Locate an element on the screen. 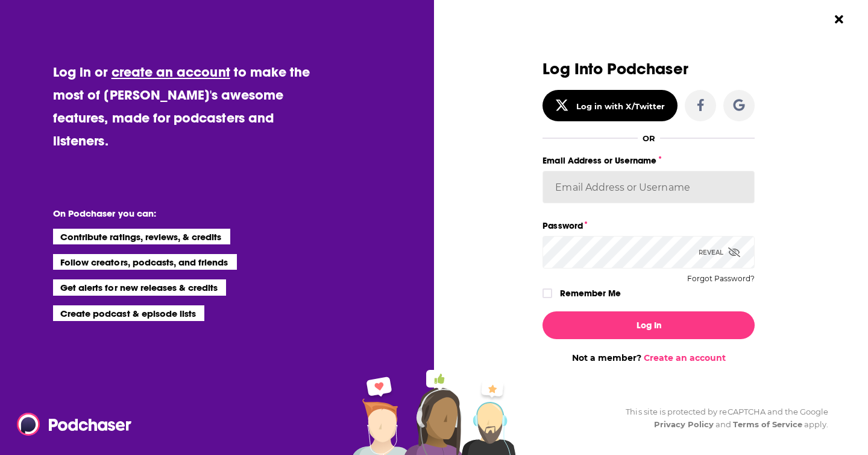 This screenshot has height=455, width=868. h3: Log Into Podchaser is located at coordinates (648, 69).